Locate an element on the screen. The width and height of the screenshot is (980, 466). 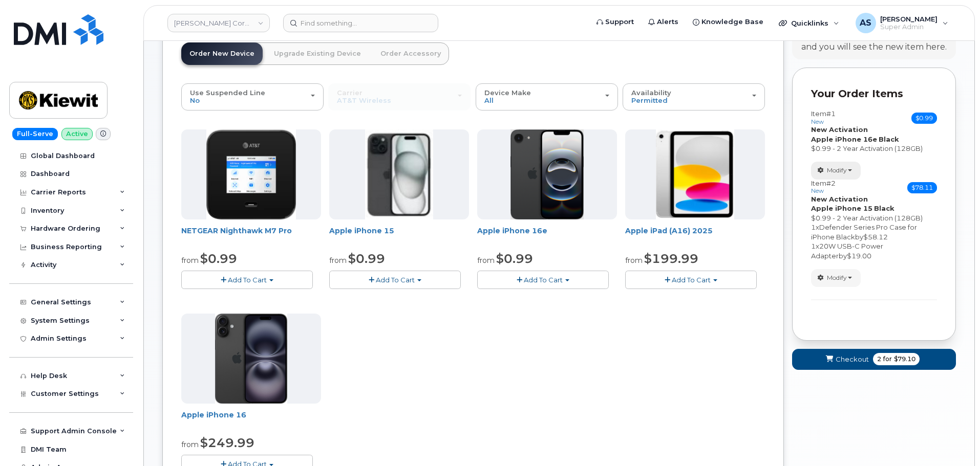
img: iphone16e.png is located at coordinates (547, 175).